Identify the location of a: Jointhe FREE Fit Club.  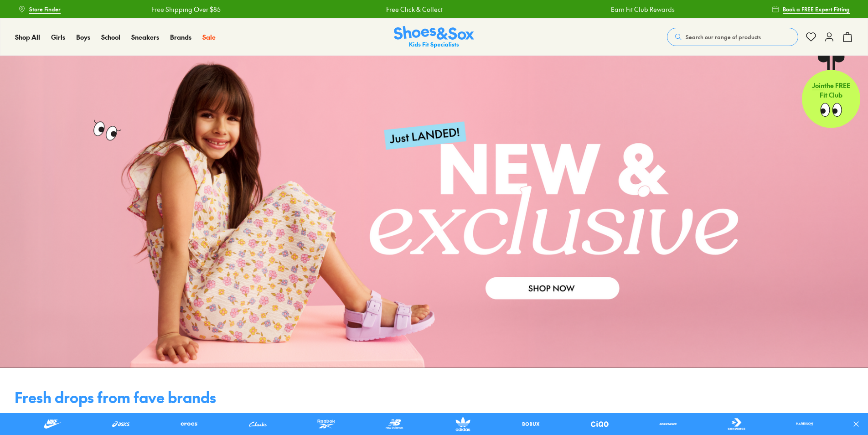
(831, 91).